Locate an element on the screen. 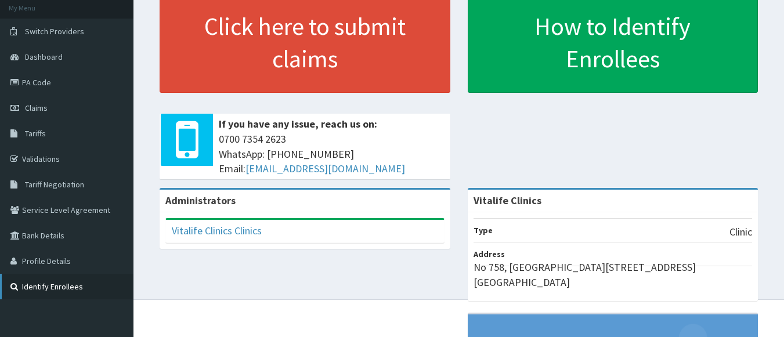  b: Type is located at coordinates (483, 230).